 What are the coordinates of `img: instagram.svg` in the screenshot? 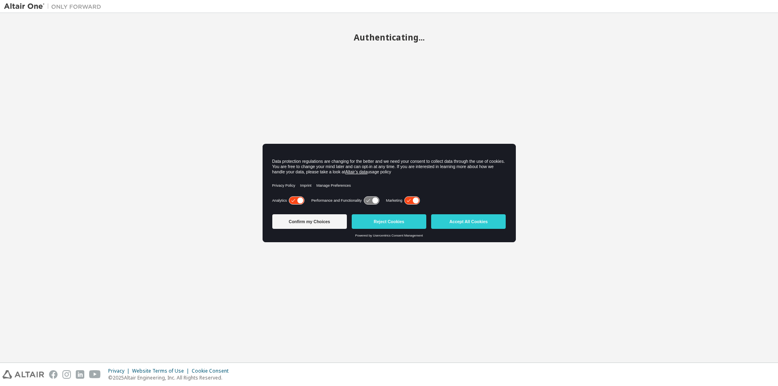 It's located at (66, 375).